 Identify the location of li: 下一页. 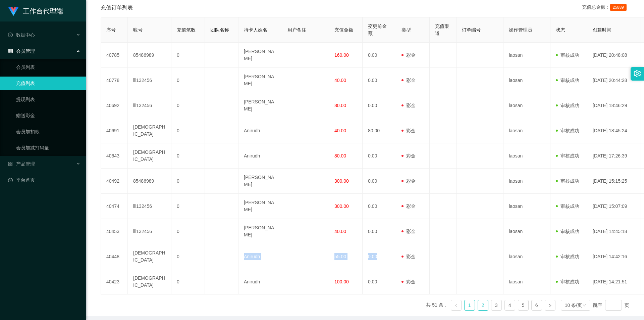
(550, 305).